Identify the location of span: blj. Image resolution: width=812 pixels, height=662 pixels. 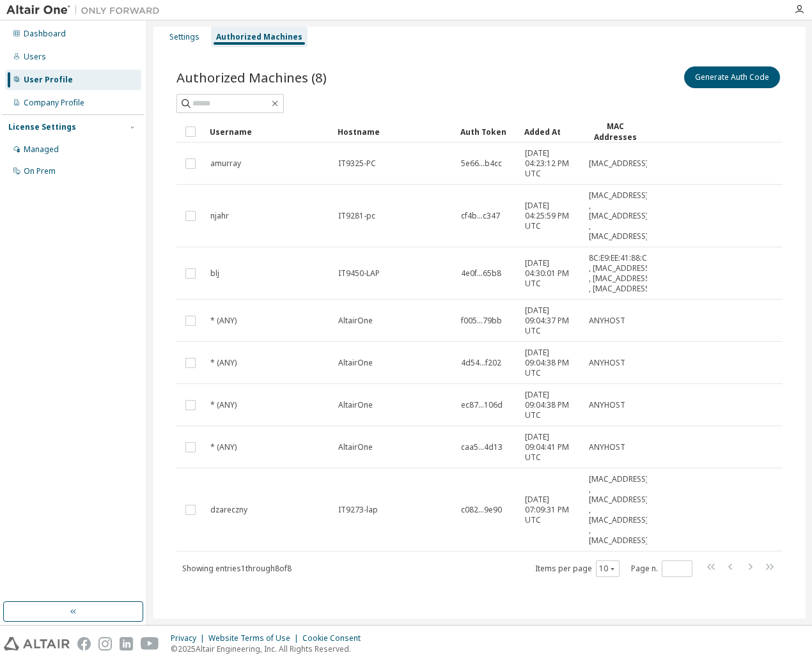
(215, 274).